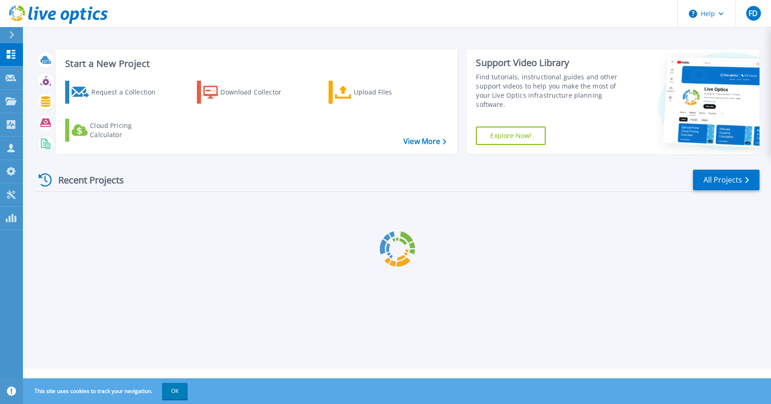 The height and width of the screenshot is (404, 771). What do you see at coordinates (248, 92) in the screenshot?
I see `a: Download Collector` at bounding box center [248, 92].